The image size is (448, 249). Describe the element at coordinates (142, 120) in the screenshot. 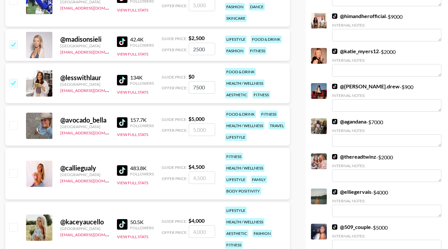

I see `div: 157.7K` at that location.